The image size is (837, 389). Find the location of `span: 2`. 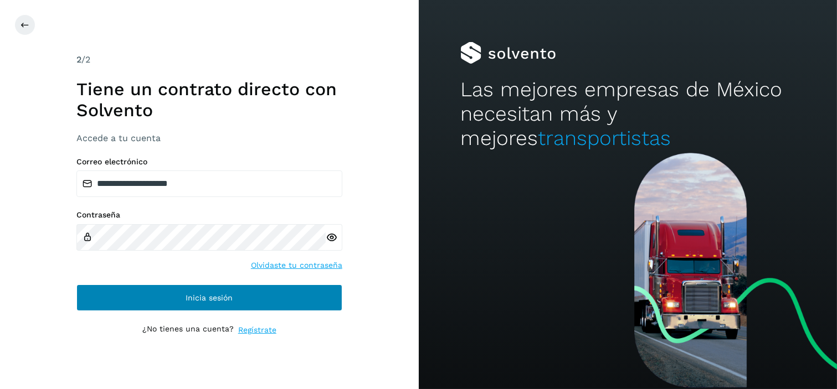

span: 2 is located at coordinates (79, 59).